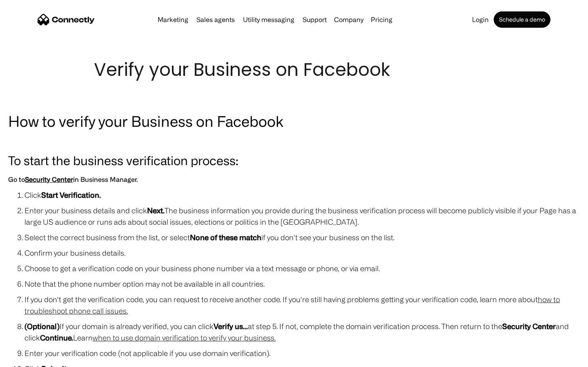 This screenshot has width=588, height=367. Describe the element at coordinates (294, 121) in the screenshot. I see `h2: How to verify your Business on Facebook` at that location.